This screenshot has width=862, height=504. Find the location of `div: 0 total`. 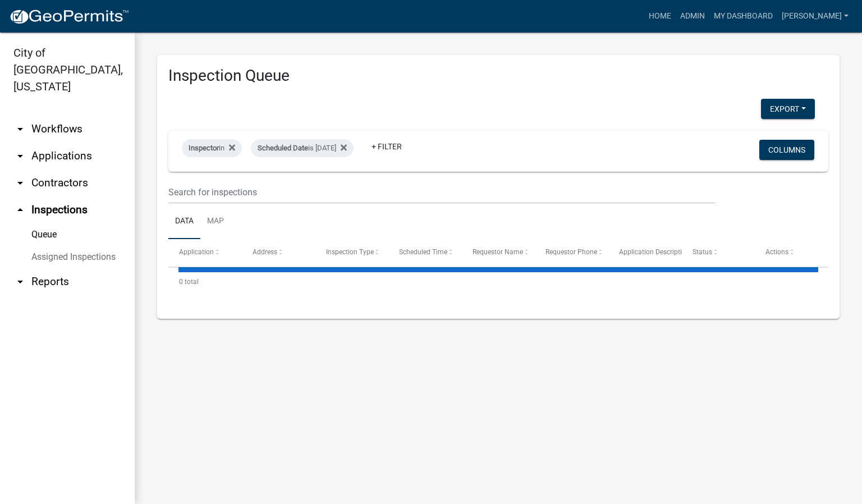

div: 0 total is located at coordinates (499, 282).